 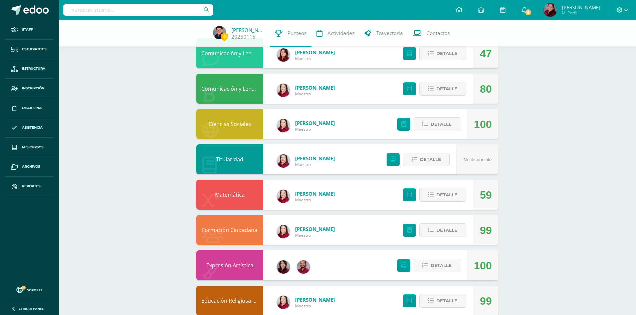 I want to click on span: Punteos, so click(x=297, y=33).